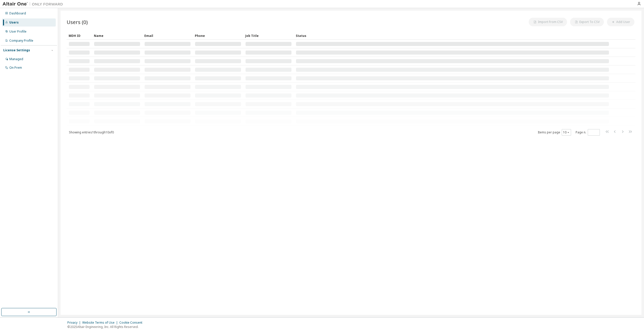 The height and width of the screenshot is (332, 644). Describe the element at coordinates (34, 4) in the screenshot. I see `img: Altair One` at that location.